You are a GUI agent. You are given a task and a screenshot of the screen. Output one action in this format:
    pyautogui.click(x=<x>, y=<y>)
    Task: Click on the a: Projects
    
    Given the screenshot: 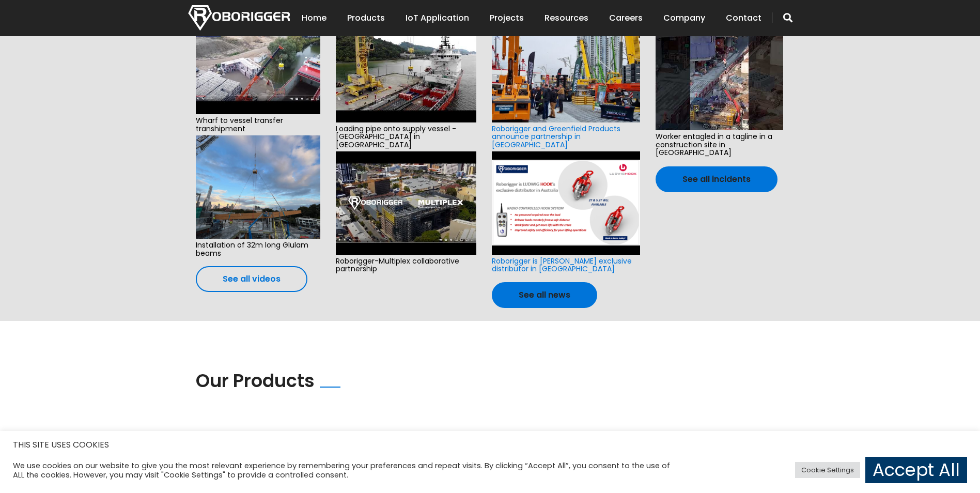 What is the action you would take?
    pyautogui.click(x=507, y=18)
    